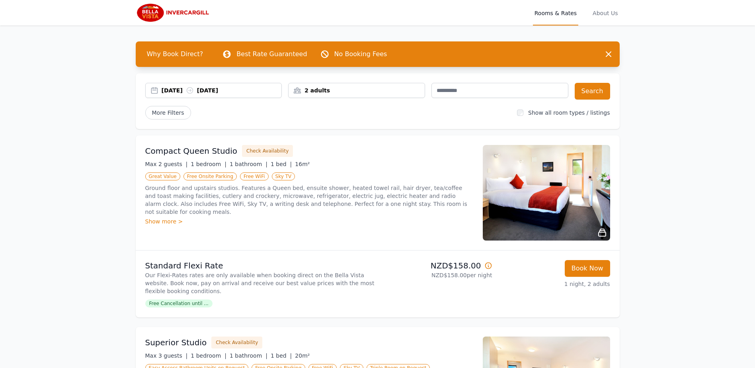 This screenshot has height=368, width=755. I want to click on div: 2 adults, so click(357, 90).